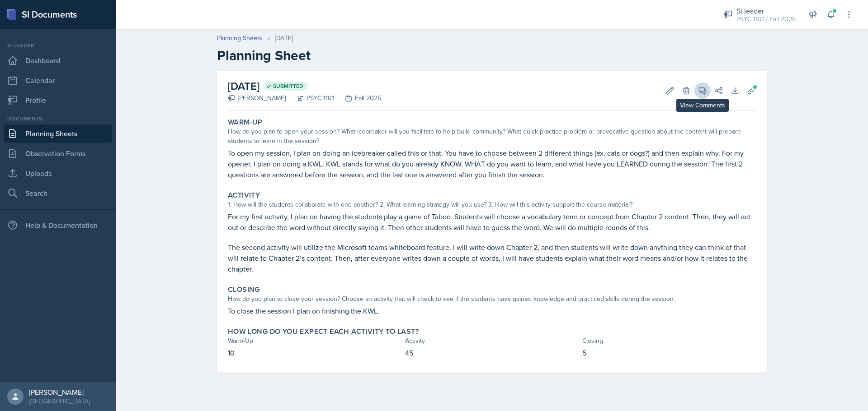  I want to click on a: Profile, so click(58, 100).